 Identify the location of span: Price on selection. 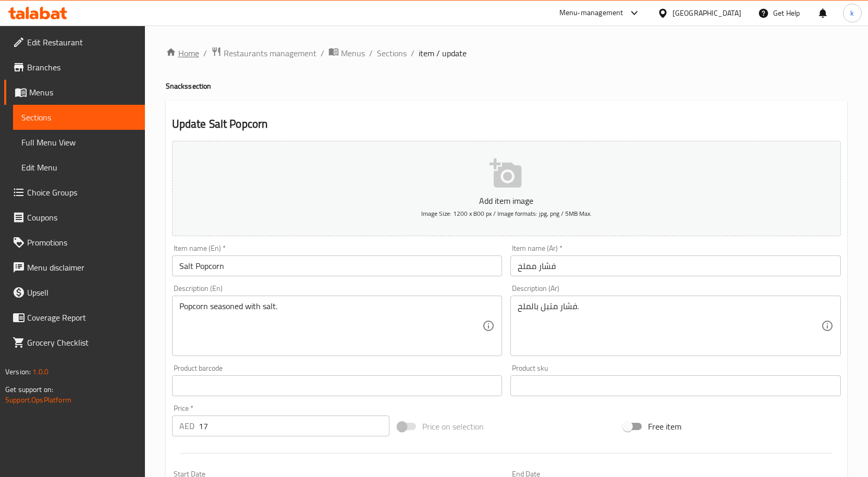
(453, 426).